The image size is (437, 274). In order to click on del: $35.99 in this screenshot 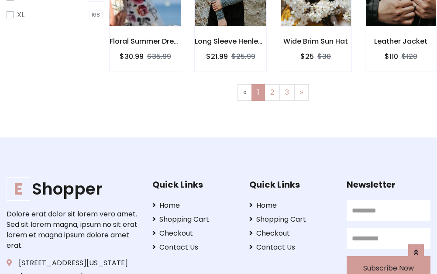, I will do `click(159, 56)`.